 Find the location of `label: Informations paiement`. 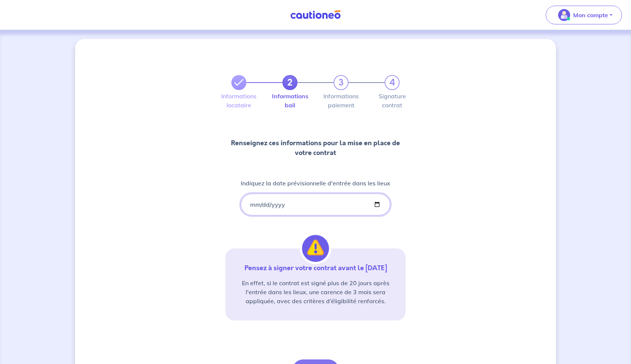

label: Informations paiement is located at coordinates (341, 101).